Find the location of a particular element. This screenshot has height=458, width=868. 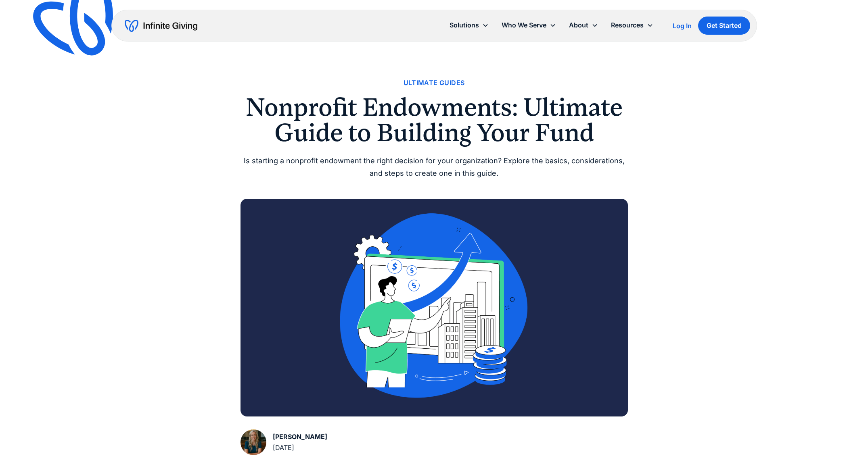

a: home is located at coordinates (161, 26).